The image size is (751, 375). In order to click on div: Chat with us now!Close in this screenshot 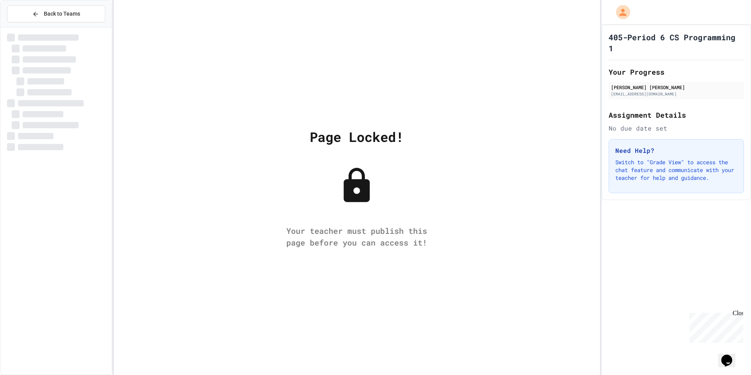, I will do `click(29, 26)`.